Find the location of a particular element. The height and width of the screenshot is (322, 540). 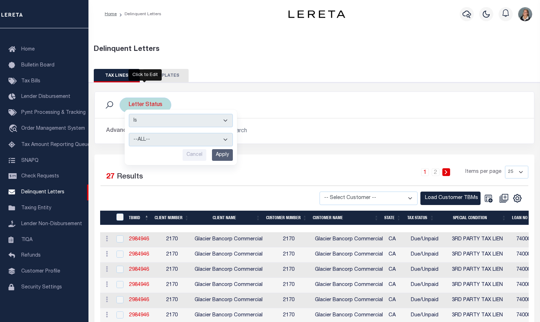

th: Client Name: activate to sort column ascending is located at coordinates (227, 218).